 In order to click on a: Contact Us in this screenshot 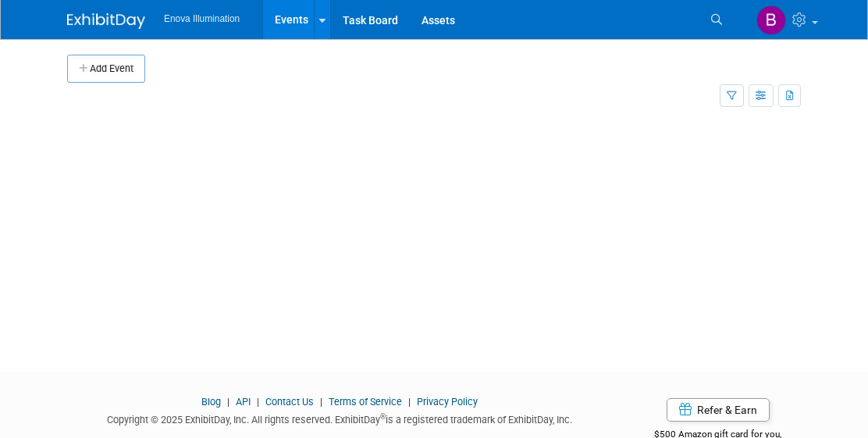, I will do `click(290, 401)`.